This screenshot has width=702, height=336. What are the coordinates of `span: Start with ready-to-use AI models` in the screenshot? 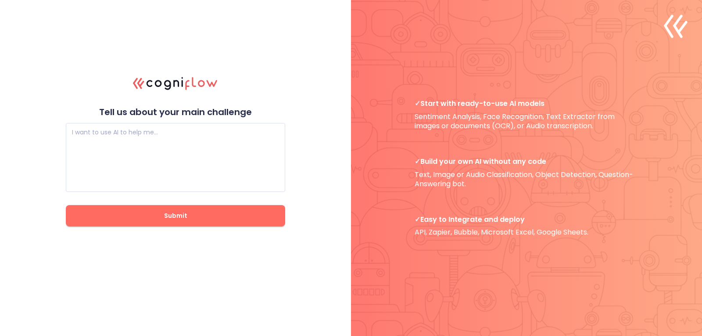 It's located at (527, 103).